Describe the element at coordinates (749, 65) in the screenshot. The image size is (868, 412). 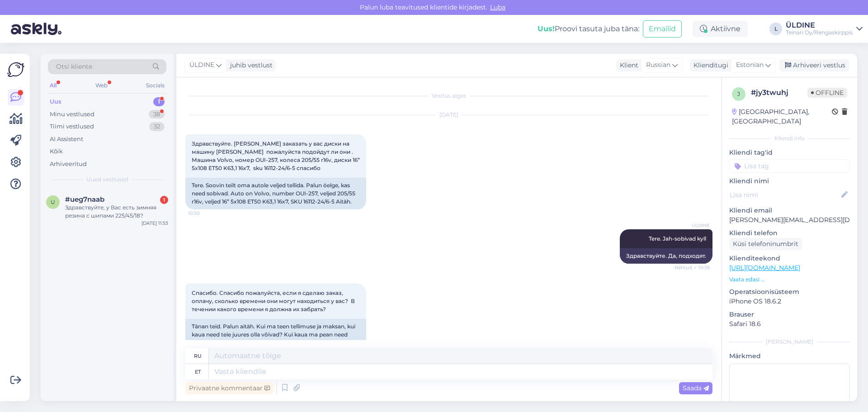
I see `span: Estonian` at that location.